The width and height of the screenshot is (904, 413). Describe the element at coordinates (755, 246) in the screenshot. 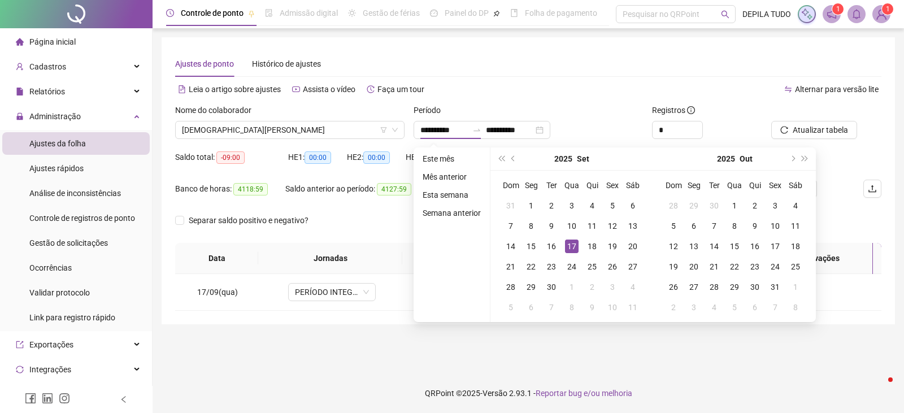

I see `div: 16` at that location.